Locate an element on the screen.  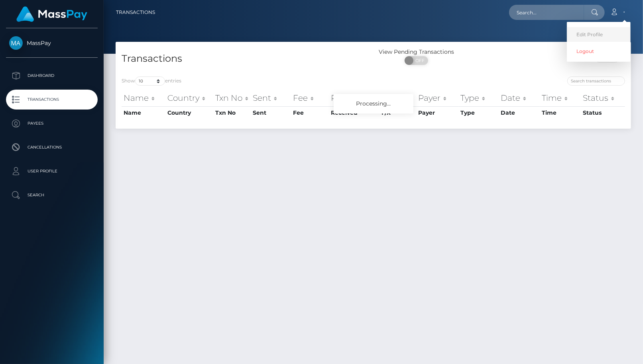
a: Dashboard is located at coordinates (52, 76).